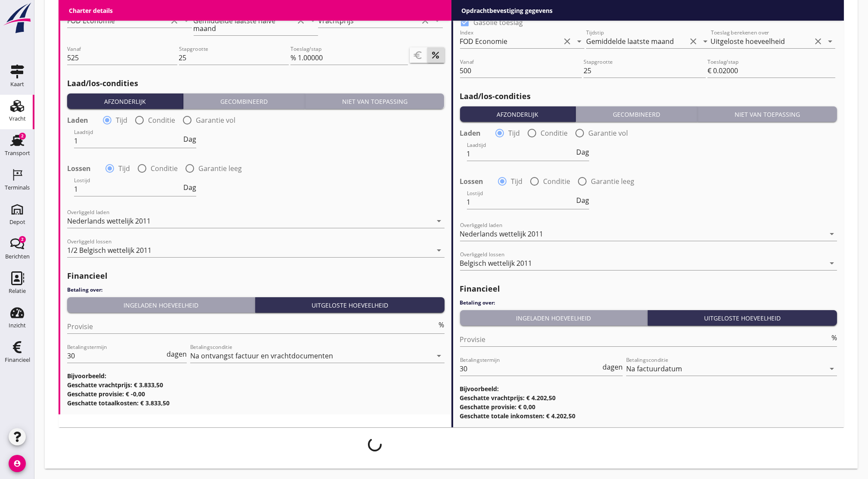  Describe the element at coordinates (256, 402) in the screenshot. I see `h3: Geschatte totaalkosten: € 3.833,50` at that location.